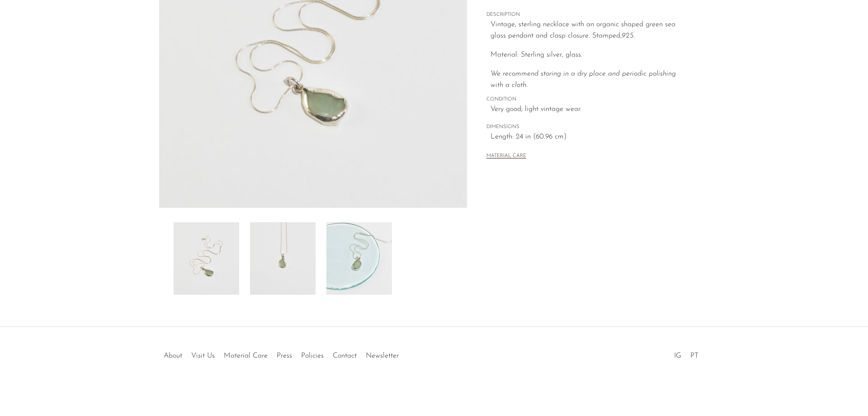 The image size is (868, 416). I want to click on p: Material: Sterling silver, glass., so click(590, 55).